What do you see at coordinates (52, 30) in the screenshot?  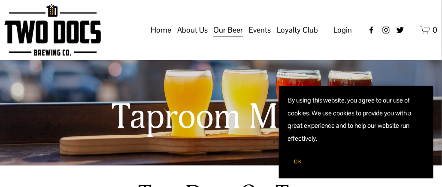 I see `a: Two Docs Brewing Co.` at bounding box center [52, 30].